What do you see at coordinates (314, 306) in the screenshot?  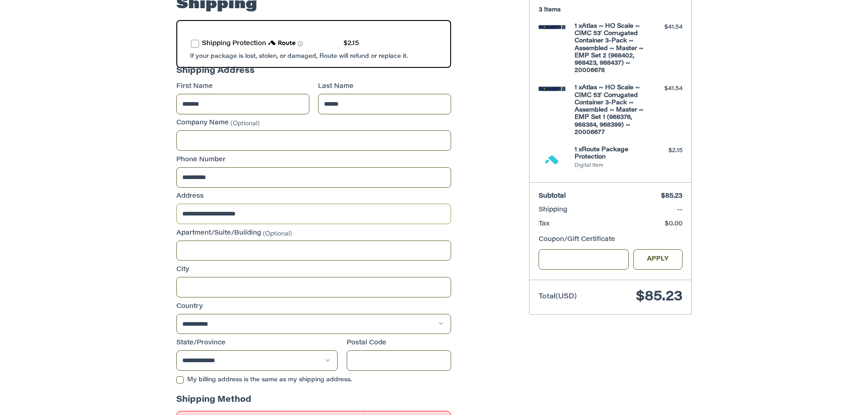 I see `label: Country` at bounding box center [314, 306].